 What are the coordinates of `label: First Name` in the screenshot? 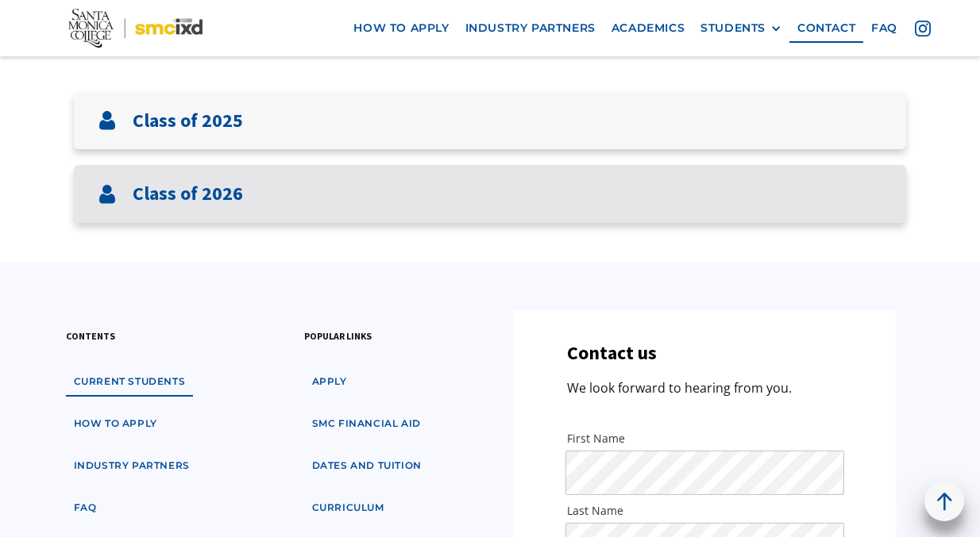 It's located at (704, 439).